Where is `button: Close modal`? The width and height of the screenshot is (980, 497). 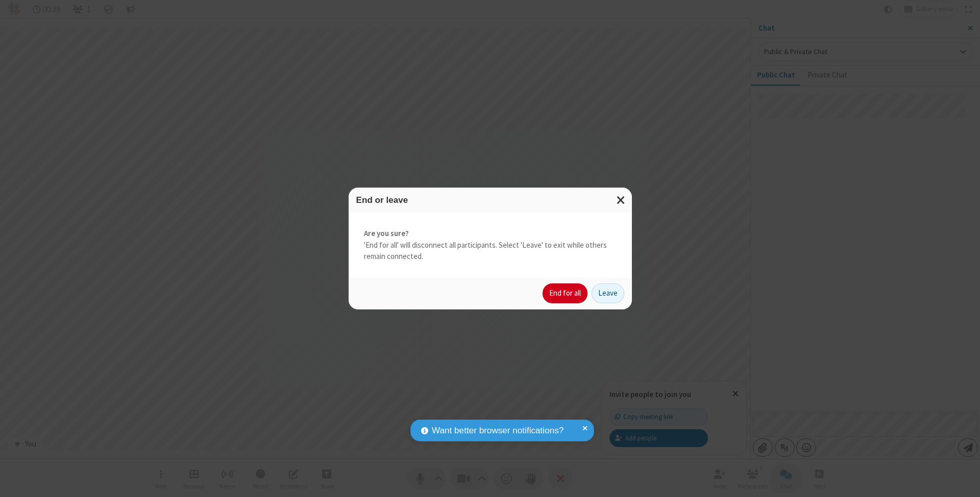
button: Close modal is located at coordinates (622, 200).